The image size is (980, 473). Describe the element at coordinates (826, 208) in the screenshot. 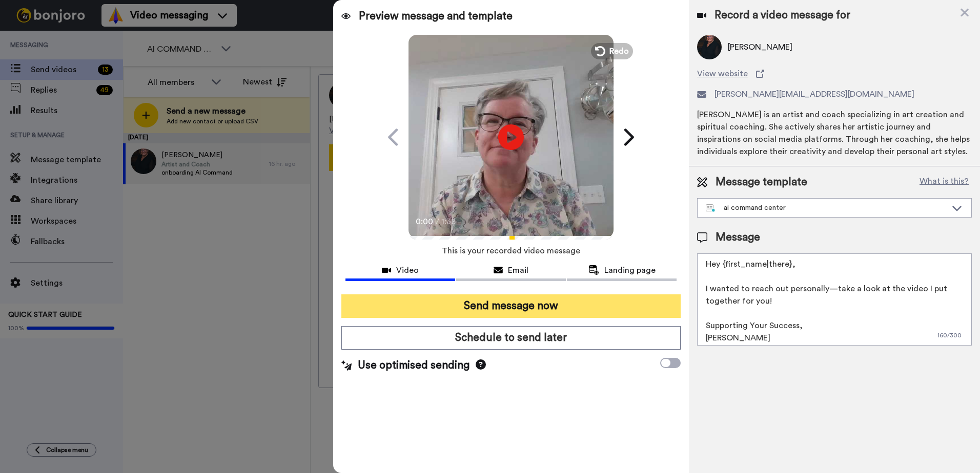

I see `div: ai command center` at that location.